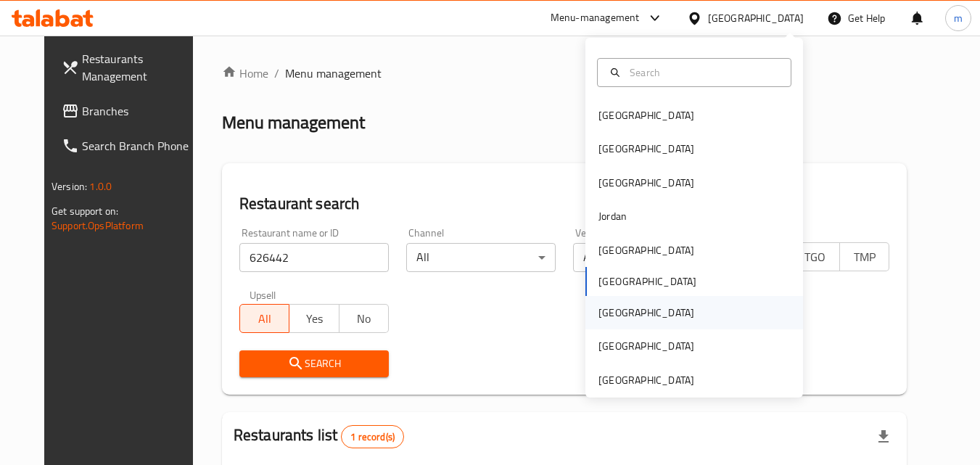 The width and height of the screenshot is (980, 465). Describe the element at coordinates (565, 74) in the screenshot. I see `nav: breadcrumb` at that location.